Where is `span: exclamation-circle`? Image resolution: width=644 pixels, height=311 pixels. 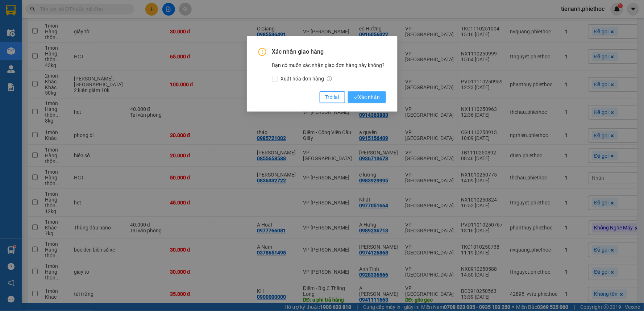 span: exclamation-circle is located at coordinates (263, 52).